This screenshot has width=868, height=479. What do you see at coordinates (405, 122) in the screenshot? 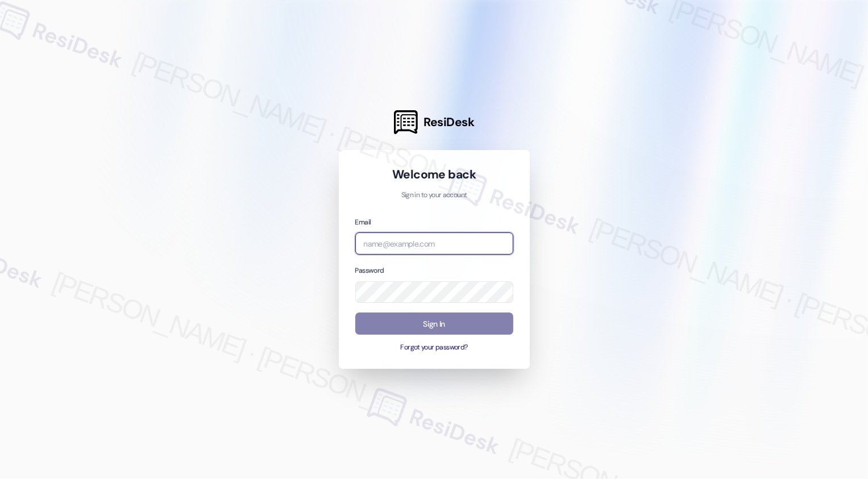
I see `img: ResiDesk Logo` at bounding box center [405, 122].